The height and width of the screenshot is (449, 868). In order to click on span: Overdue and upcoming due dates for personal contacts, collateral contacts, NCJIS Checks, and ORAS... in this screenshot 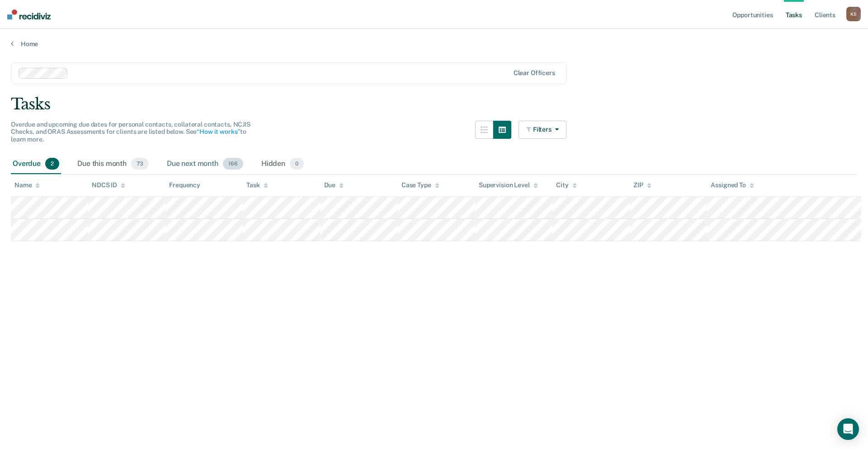, I will do `click(131, 132)`.